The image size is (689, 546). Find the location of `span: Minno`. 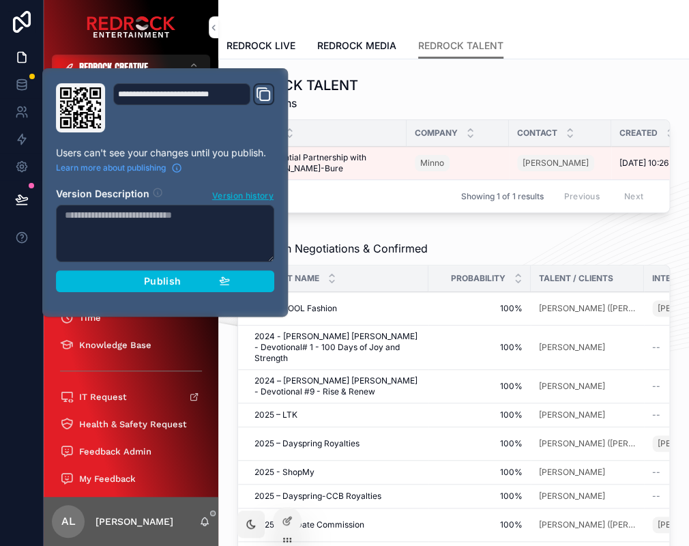

span: Minno is located at coordinates (432, 163).